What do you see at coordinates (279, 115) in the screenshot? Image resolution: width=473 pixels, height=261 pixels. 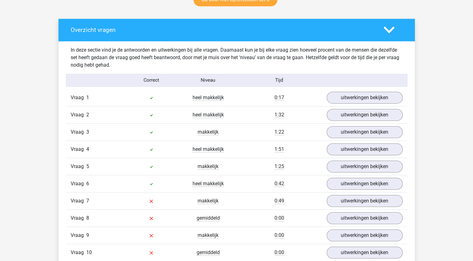 I see `span: 1:32` at bounding box center [279, 115].